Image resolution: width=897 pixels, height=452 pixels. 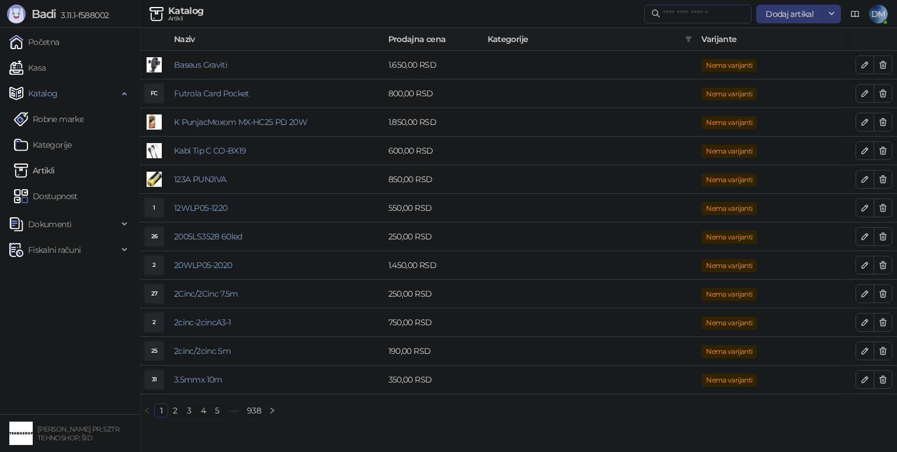 What do you see at coordinates (54, 250) in the screenshot?
I see `span: Fiskalni računi` at bounding box center [54, 250].